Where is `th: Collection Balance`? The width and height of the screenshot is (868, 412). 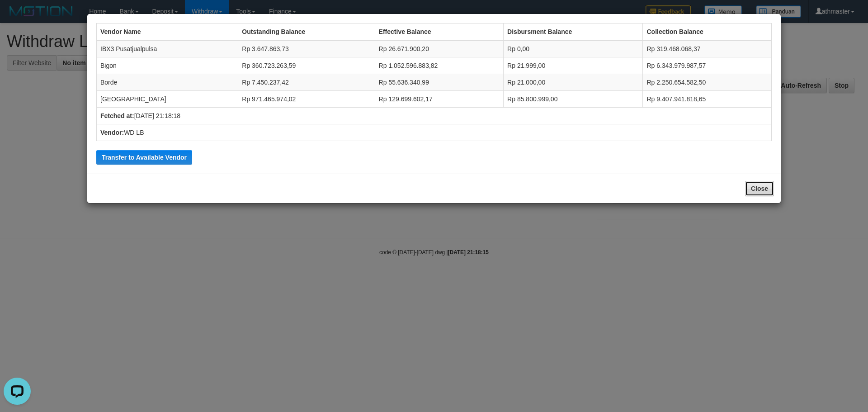 th: Collection Balance is located at coordinates (707, 32).